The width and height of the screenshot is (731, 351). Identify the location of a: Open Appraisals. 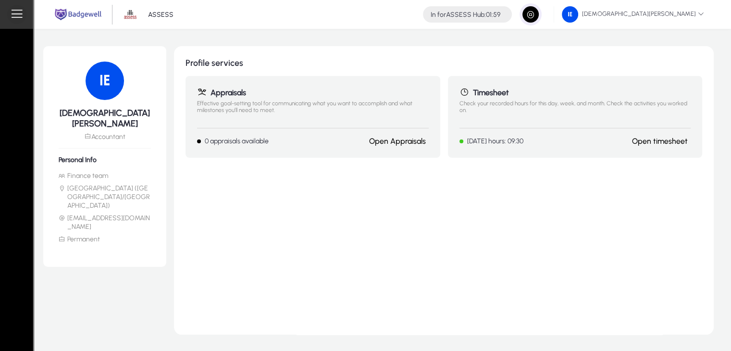
(398, 141).